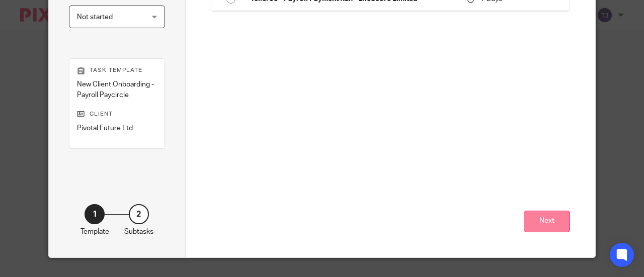 The height and width of the screenshot is (277, 644). I want to click on div: 2, so click(139, 214).